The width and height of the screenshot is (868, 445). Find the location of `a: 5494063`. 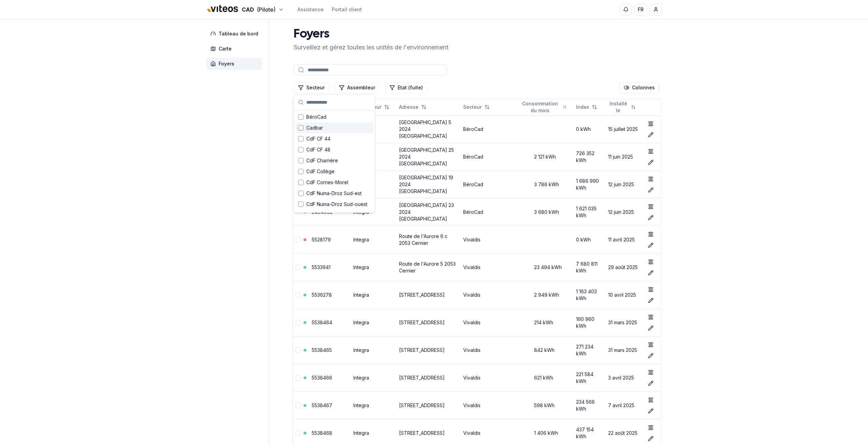

a: 5494063 is located at coordinates (322, 212).